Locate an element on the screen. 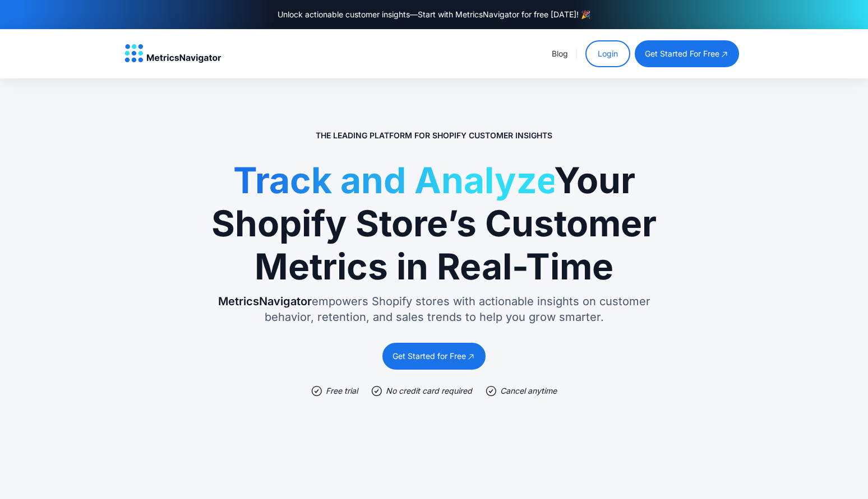 The image size is (868, 499). a: get started for free is located at coordinates (687, 54).